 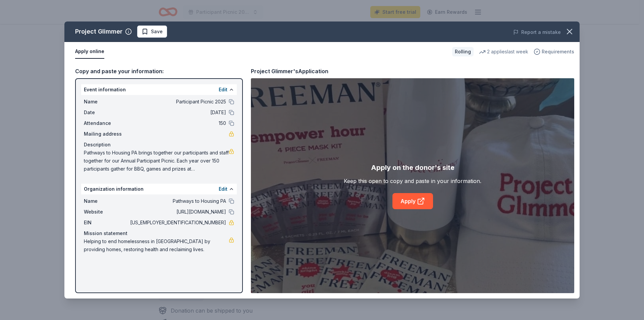 What do you see at coordinates (178, 102) in the screenshot?
I see `span: Participant Picnic 2025` at bounding box center [178, 102].